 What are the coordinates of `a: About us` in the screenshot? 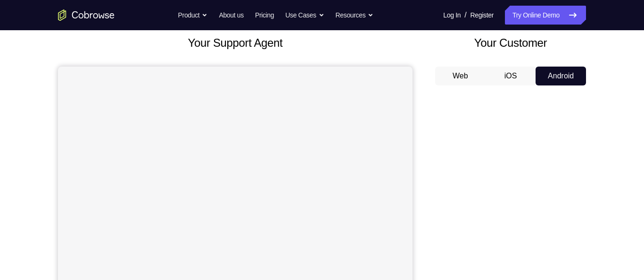 It's located at (231, 15).